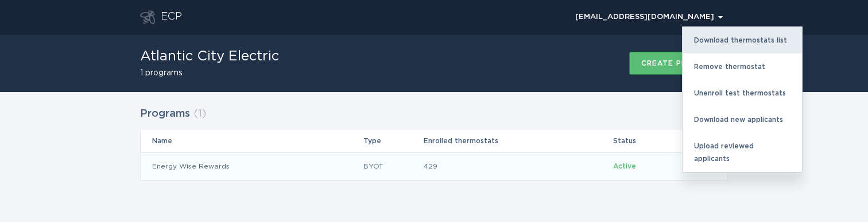 The height and width of the screenshot is (222, 868). What do you see at coordinates (210, 73) in the screenshot?
I see `h2: 1 programs` at bounding box center [210, 73].